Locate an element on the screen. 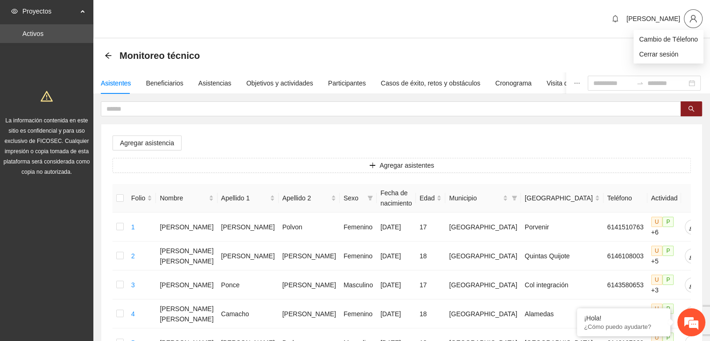 The width and height of the screenshot is (710, 341). a: 3 is located at coordinates (133, 285).